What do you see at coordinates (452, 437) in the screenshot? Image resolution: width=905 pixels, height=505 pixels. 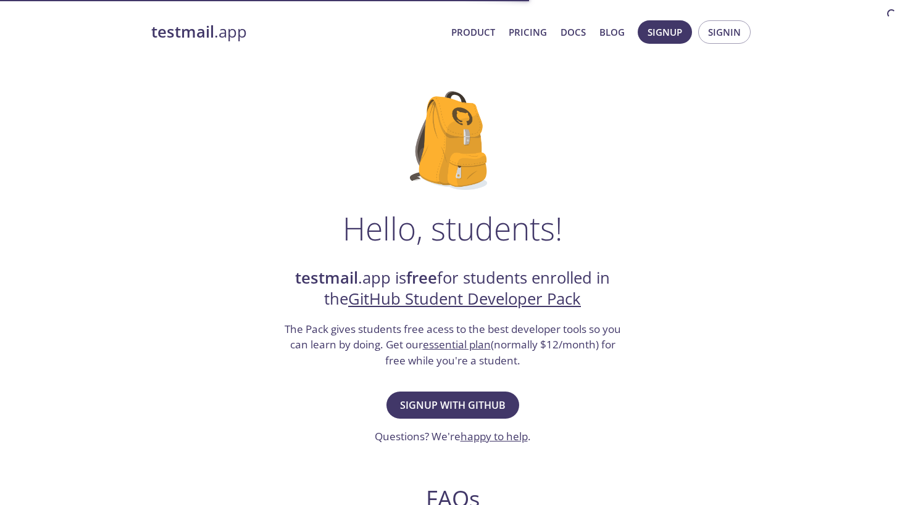 I see `h3: Questions? We're .` at bounding box center [452, 437].